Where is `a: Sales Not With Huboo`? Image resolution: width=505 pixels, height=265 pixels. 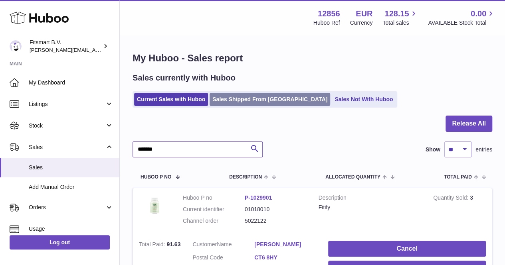 a: Sales Not With Huboo is located at coordinates (364, 99).